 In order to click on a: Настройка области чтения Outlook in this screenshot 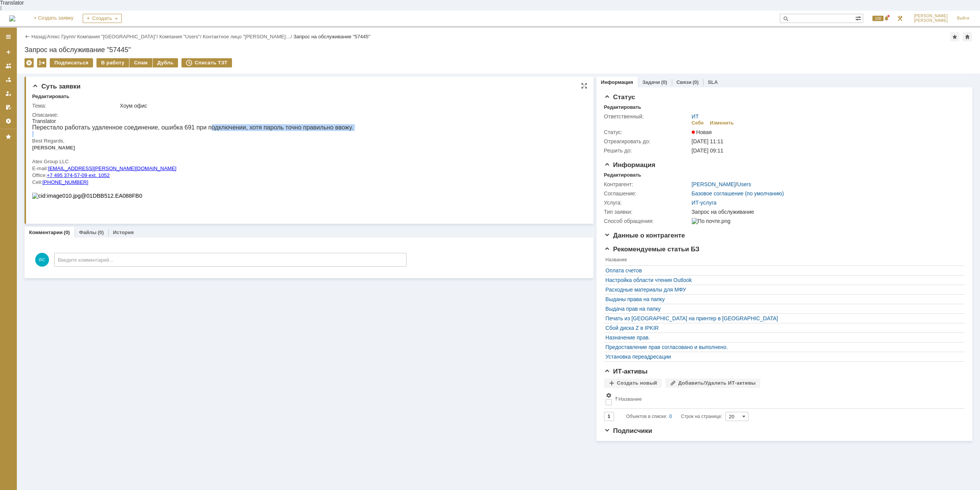, I will do `click(783, 280)`.